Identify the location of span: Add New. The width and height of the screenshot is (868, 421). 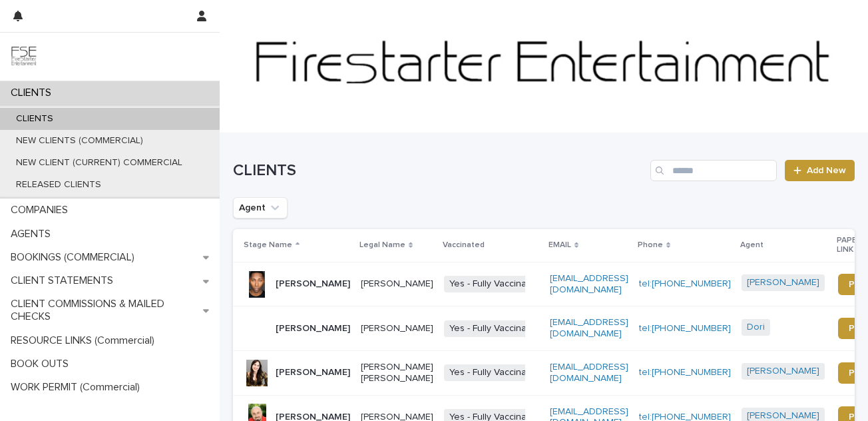
(826, 170).